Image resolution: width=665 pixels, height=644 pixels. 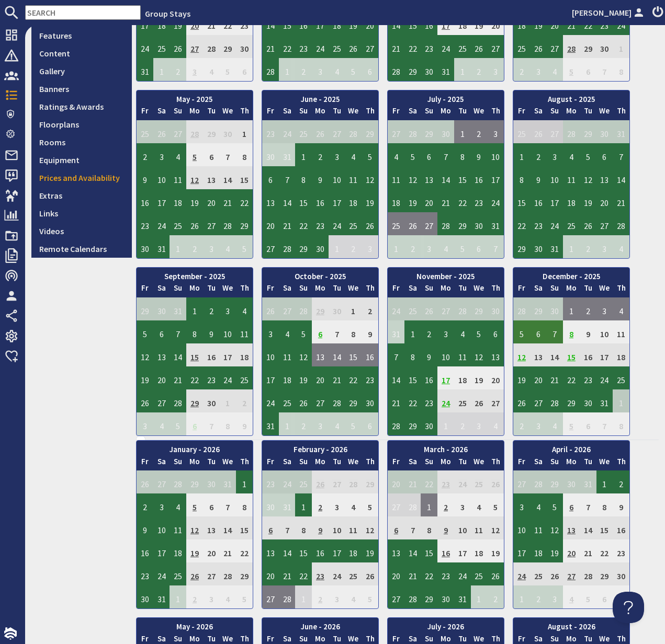 I want to click on td: 7, so click(x=605, y=70).